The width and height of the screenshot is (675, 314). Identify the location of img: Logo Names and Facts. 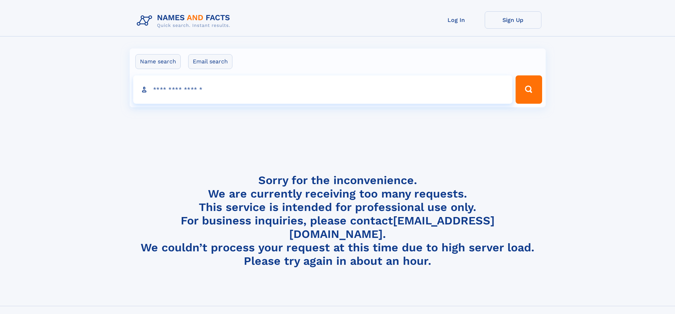
(185, 21).